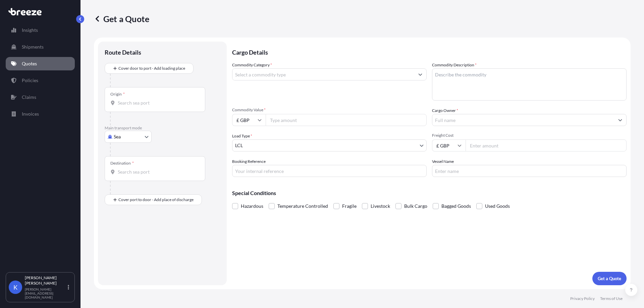 The width and height of the screenshot is (644, 308). What do you see at coordinates (611, 298) in the screenshot?
I see `a: Terms of Use` at bounding box center [611, 298].